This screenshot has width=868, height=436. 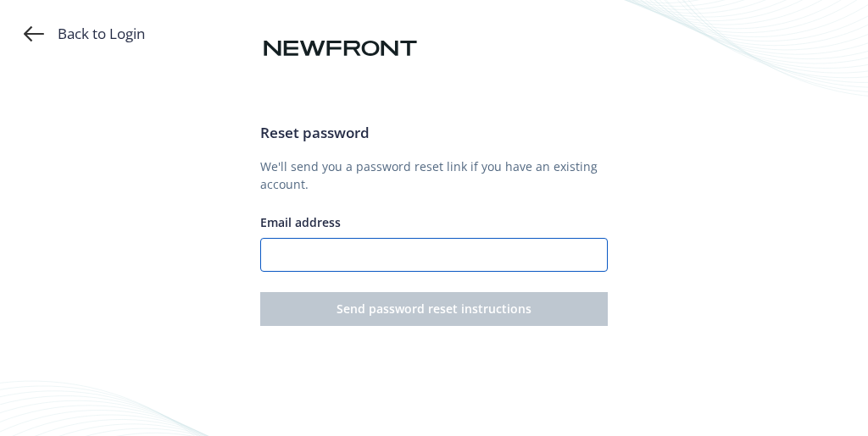 I want to click on span: Send password reset instructions, so click(x=434, y=308).